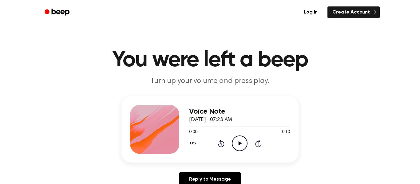 Image resolution: width=420 pixels, height=184 pixels. I want to click on a: Beep, so click(58, 12).